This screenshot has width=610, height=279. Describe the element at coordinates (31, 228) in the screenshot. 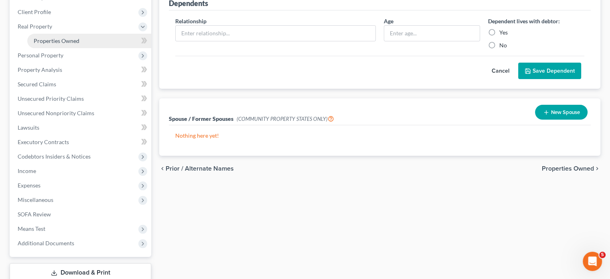

I see `span: Means Test` at that location.